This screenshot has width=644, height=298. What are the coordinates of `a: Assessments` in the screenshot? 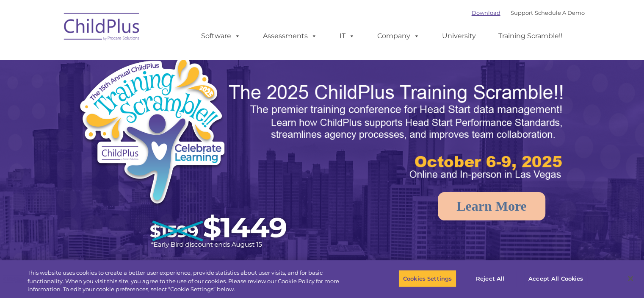 It's located at (290, 36).